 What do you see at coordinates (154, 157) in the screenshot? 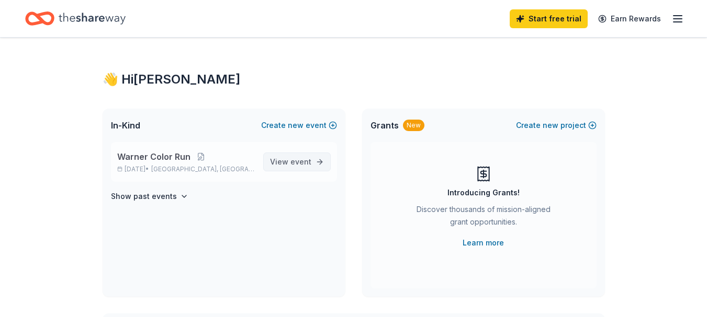
I see `span: Warner Color Run` at bounding box center [154, 157].